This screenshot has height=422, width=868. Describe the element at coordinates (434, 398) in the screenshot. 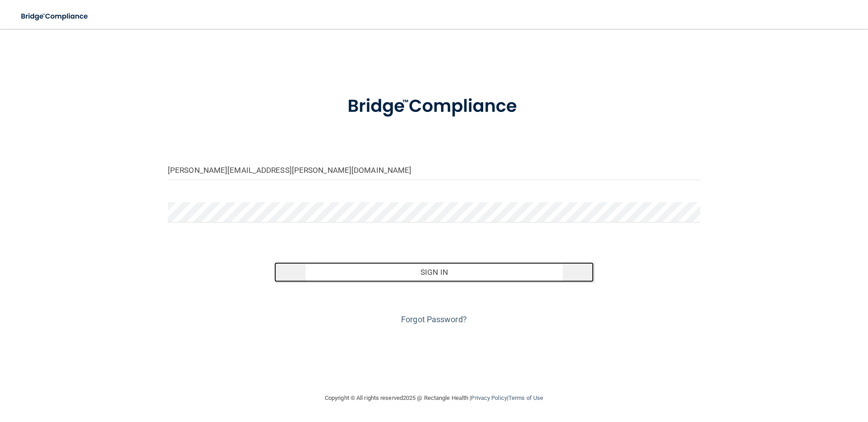

I see `div: Copyright © All rights reserved 2025 @ Rectangle Health | |` at that location.